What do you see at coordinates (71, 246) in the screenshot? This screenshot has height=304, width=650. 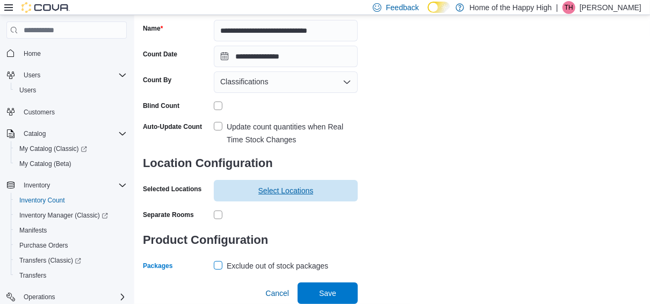 I see `button: Purchase Orders` at bounding box center [71, 246].